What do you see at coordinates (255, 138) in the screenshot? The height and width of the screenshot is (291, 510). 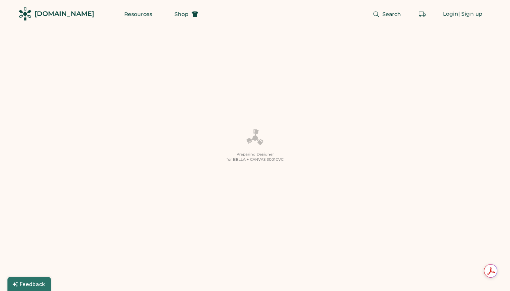 I see `img: Platens-Black-Loader-Spin-rich%20black.webp` at bounding box center [255, 138].